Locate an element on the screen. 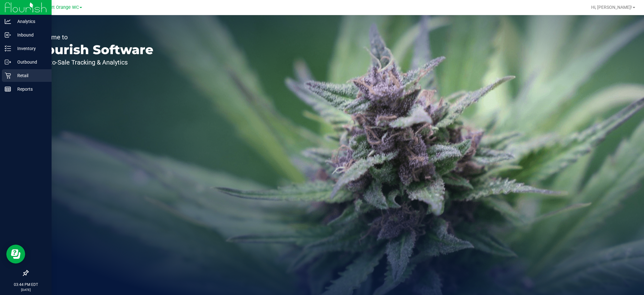 Image resolution: width=644 pixels, height=295 pixels. p: 03:44 PM EDT is located at coordinates (26, 285).